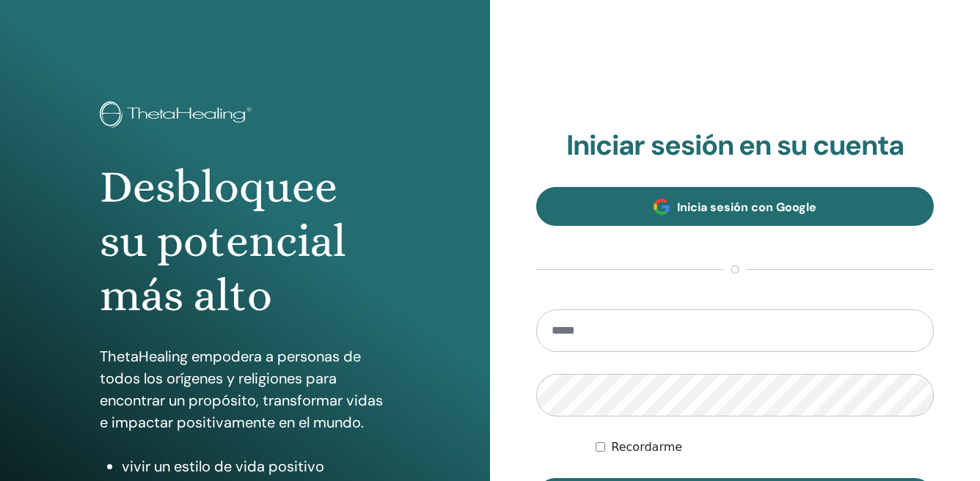  I want to click on h1: Desbloquee su potencial más alto, so click(244, 242).